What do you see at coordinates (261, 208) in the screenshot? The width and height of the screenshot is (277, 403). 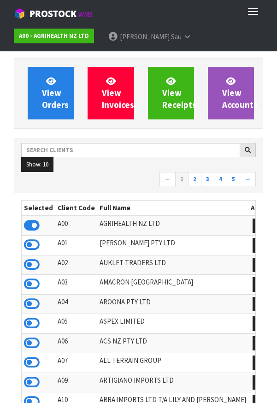 I see `th: Action` at bounding box center [261, 208].